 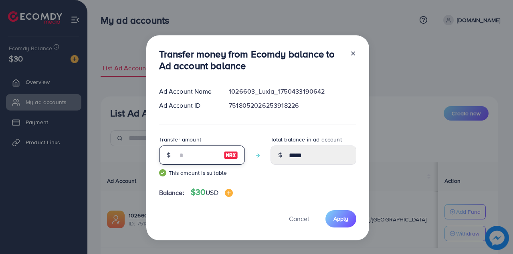 I want to click on button: Apply, so click(x=341, y=218).